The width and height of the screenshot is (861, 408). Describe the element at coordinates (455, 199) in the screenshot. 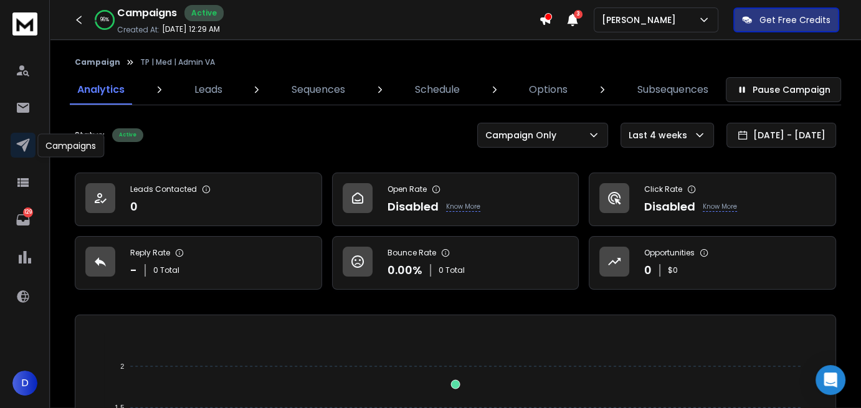

I see `a: Open RateDisabledKnow More` at that location.